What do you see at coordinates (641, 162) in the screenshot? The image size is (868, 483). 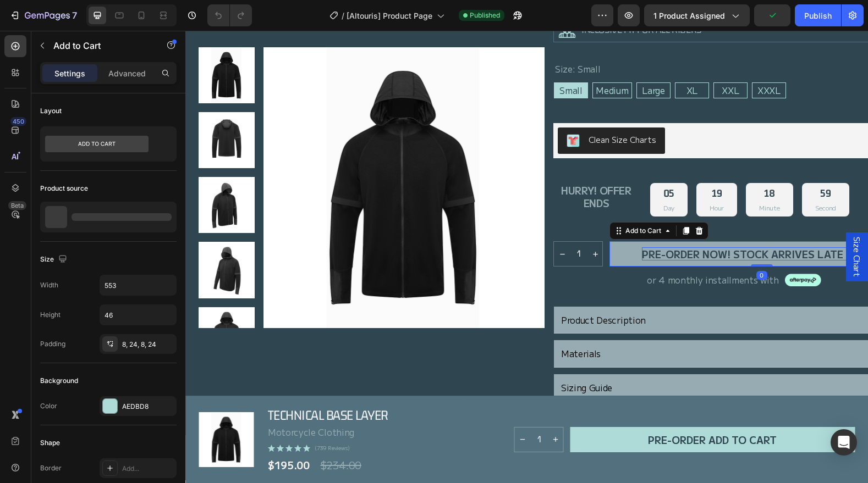 I see `div: 59` at bounding box center [641, 162].